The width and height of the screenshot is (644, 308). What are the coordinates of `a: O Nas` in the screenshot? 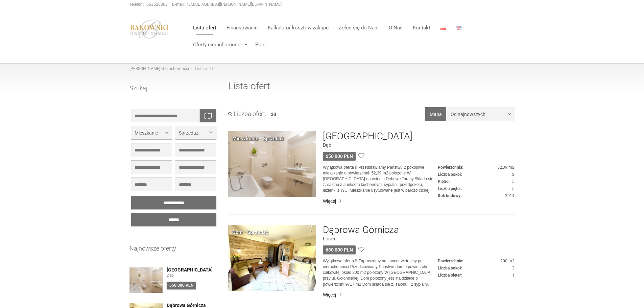 It's located at (395, 28).